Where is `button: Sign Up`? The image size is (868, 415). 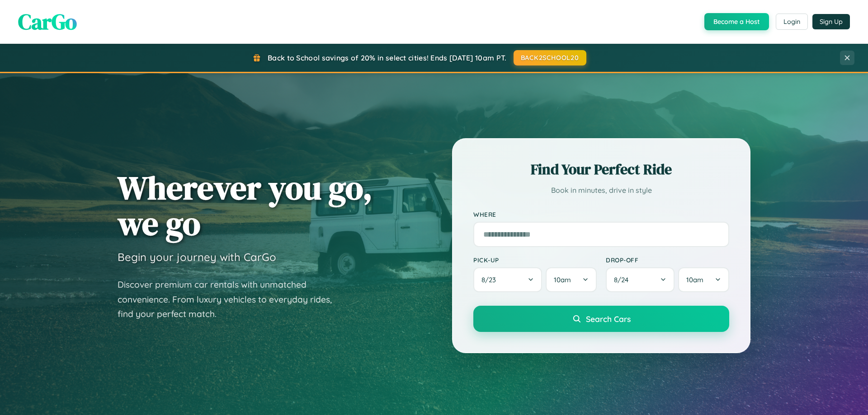 button: Sign Up is located at coordinates (831, 21).